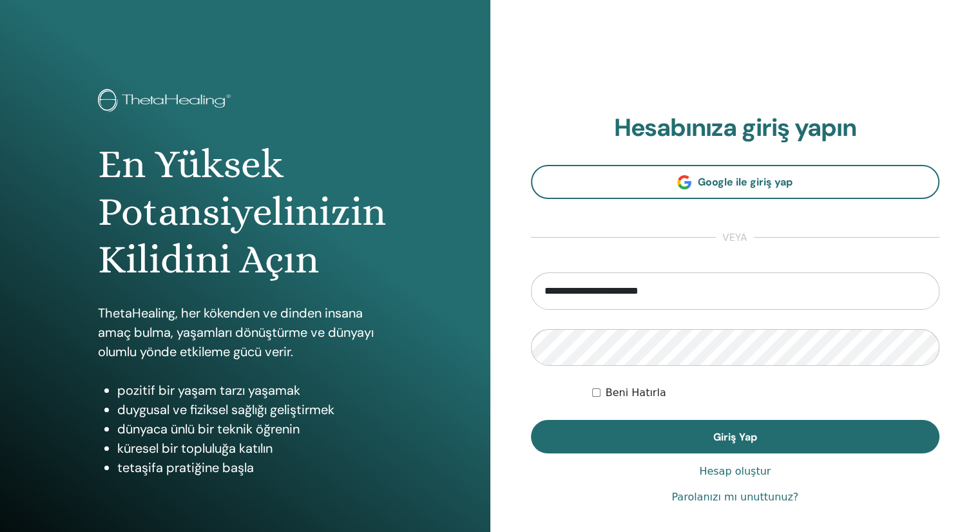  Describe the element at coordinates (255, 410) in the screenshot. I see `li: duygusal ve fiziksel sağlığı geliştirmek` at that location.